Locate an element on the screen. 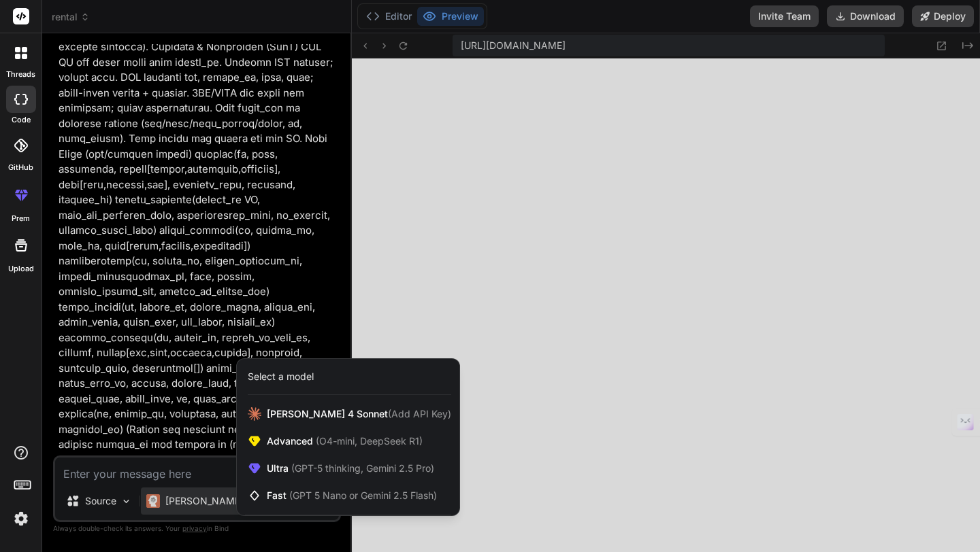 The image size is (980, 552). span: (GPT 5 Nano or Gemini 2.5 Flash) is located at coordinates (363, 495).